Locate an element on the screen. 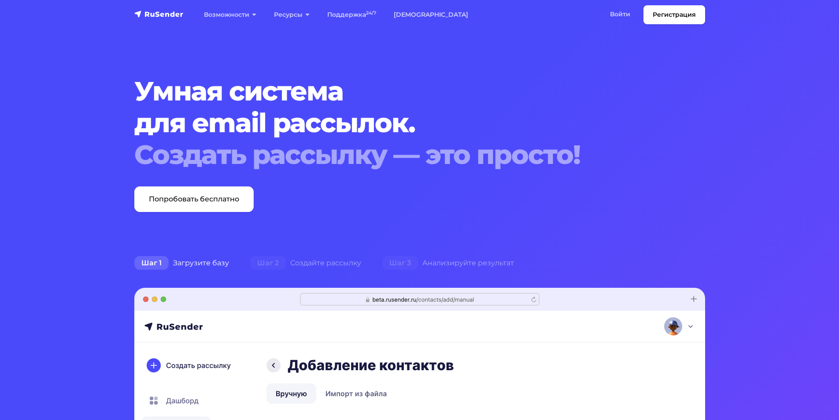  a: Попробовать бесплатно is located at coordinates (194, 199).